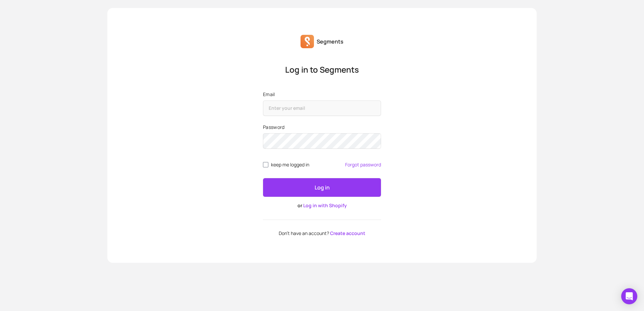 This screenshot has width=644, height=311. What do you see at coordinates (629, 296) in the screenshot?
I see `div: Open Intercom Messenger` at bounding box center [629, 296].